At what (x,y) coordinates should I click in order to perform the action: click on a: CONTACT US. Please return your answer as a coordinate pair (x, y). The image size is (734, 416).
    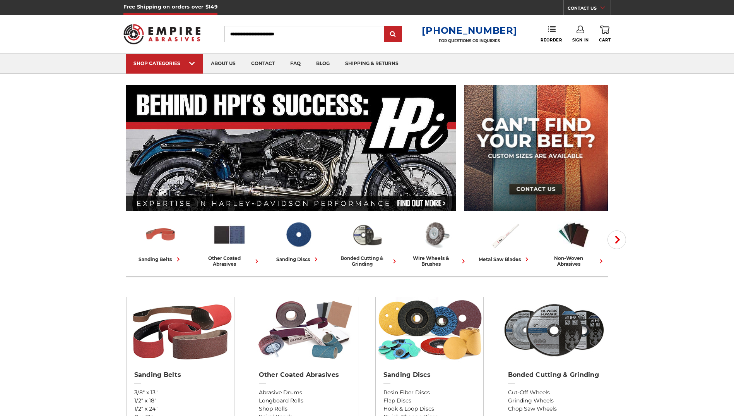
    Looking at the image, I should click on (589, 9).